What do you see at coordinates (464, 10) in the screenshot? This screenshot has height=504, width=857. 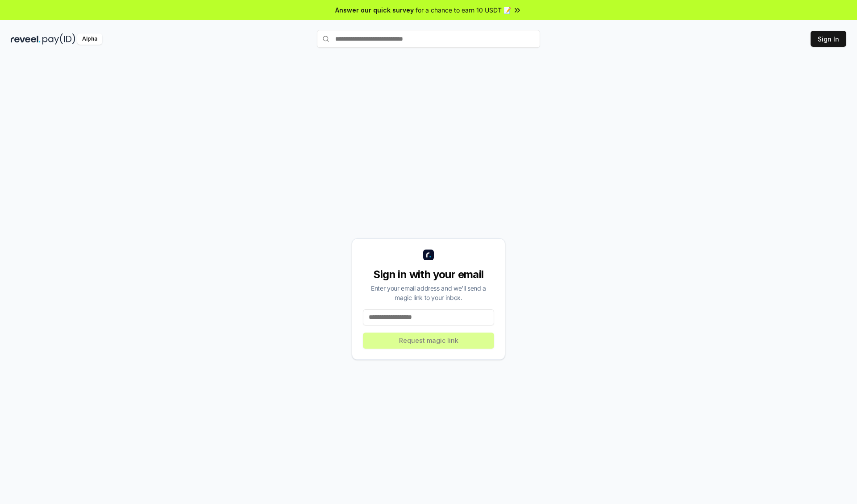 I see `span: for a chance to earn 10 USDT 📝` at bounding box center [464, 10].